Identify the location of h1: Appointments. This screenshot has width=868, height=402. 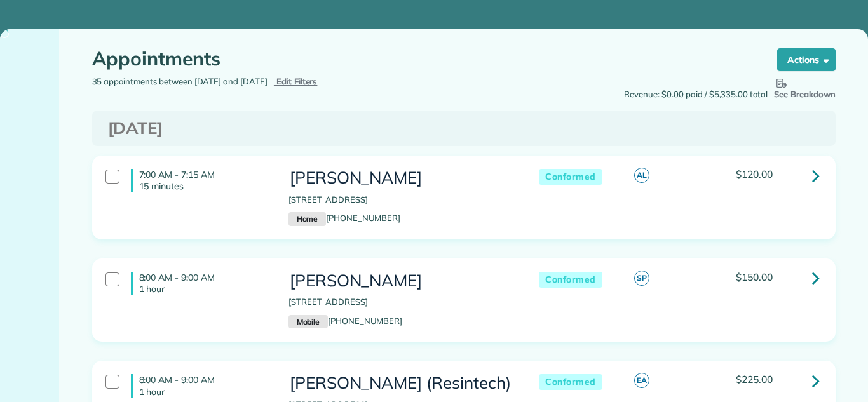
(422, 59).